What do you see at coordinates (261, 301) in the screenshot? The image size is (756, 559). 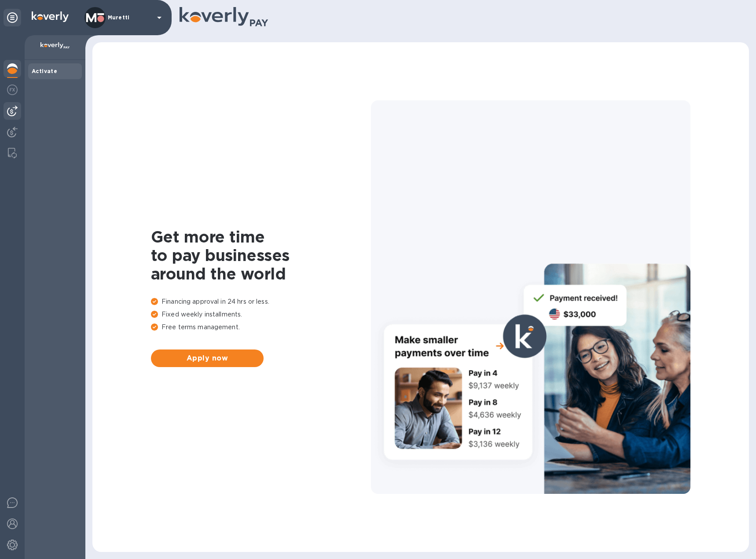 I see `p: Financing approval in 24 hrs or less.` at bounding box center [261, 301].